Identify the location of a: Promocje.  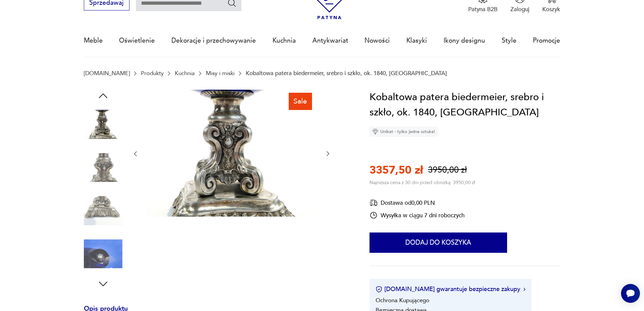
(546, 41).